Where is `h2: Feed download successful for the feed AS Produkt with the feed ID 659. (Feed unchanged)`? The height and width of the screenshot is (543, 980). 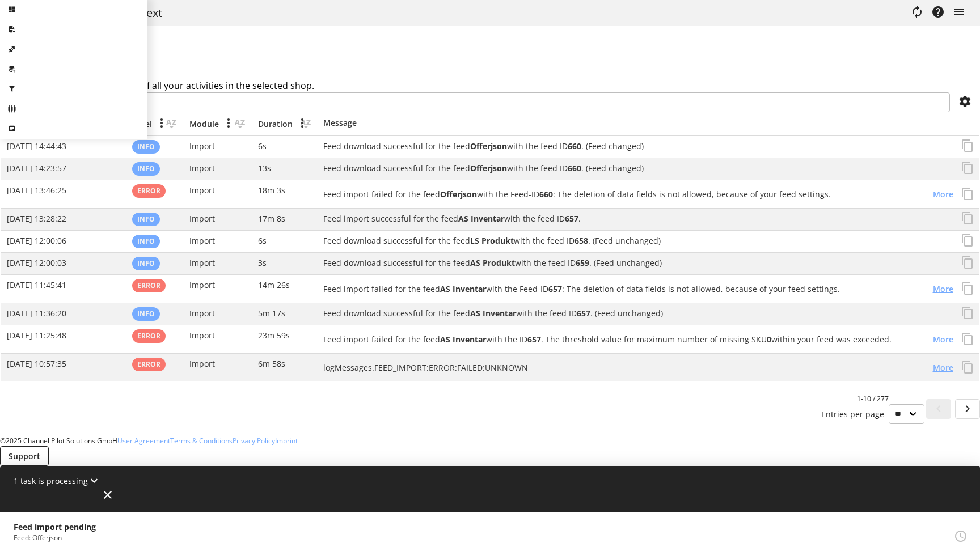
h2: Feed download successful for the feed AS Produkt with the feed ID 659. (Feed unchanged) is located at coordinates (638, 262).